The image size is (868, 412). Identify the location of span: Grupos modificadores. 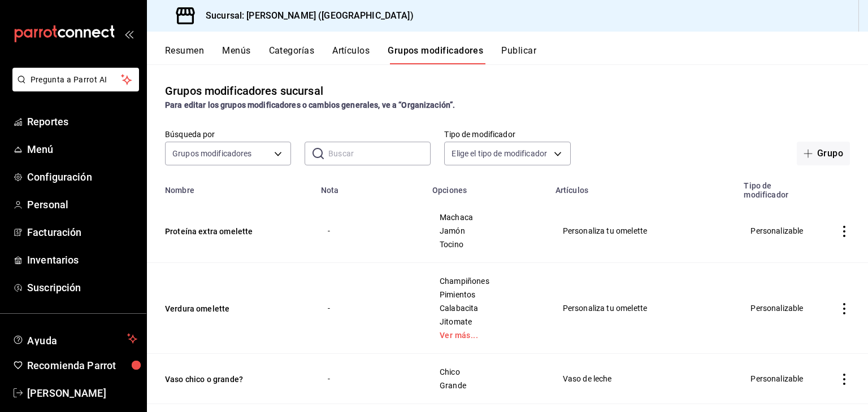
(212, 153).